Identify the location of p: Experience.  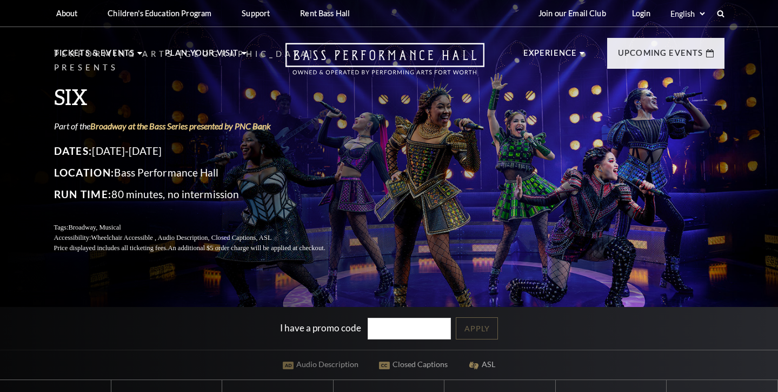
(551, 56).